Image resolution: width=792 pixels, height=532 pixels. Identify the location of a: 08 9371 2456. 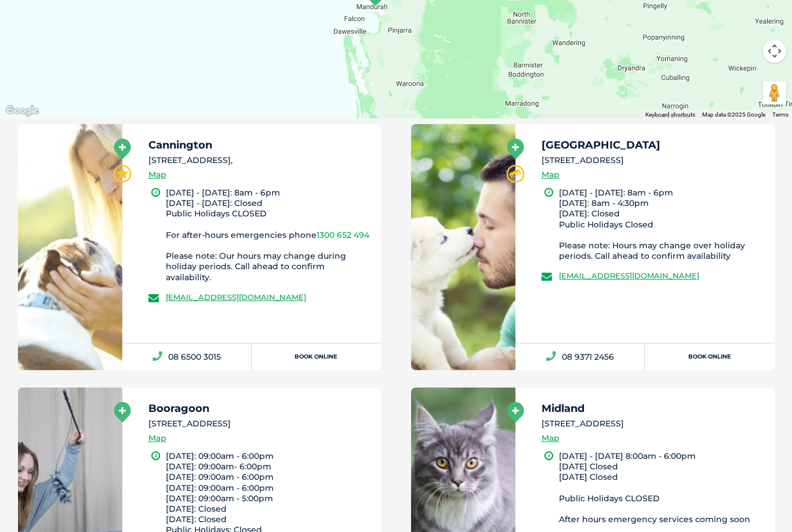
(580, 357).